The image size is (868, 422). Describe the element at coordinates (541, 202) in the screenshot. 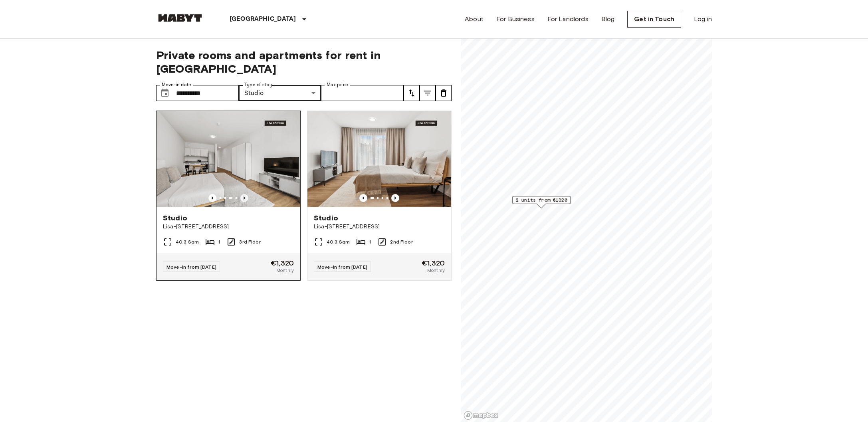

I see `div: Map marker` at that location.